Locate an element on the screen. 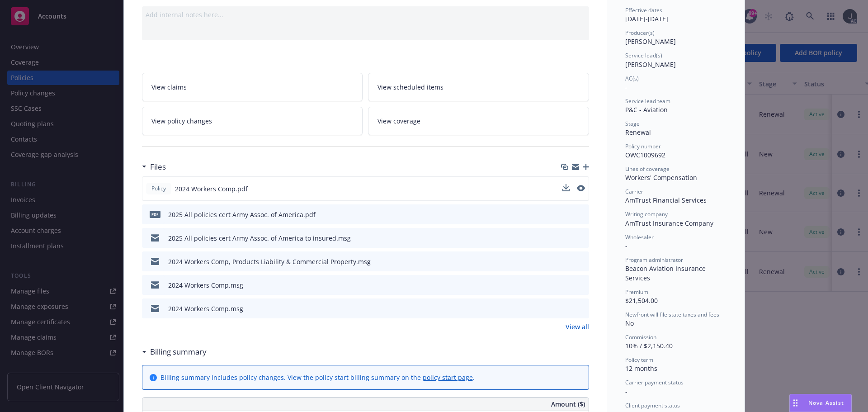 This screenshot has height=412, width=868. span: View claims is located at coordinates (169, 87).